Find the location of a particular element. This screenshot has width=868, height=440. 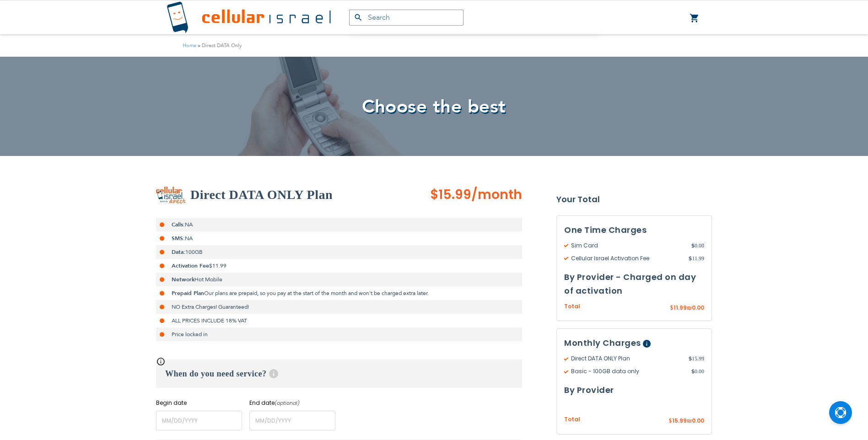

li: Direct DATA Only is located at coordinates (219, 45).